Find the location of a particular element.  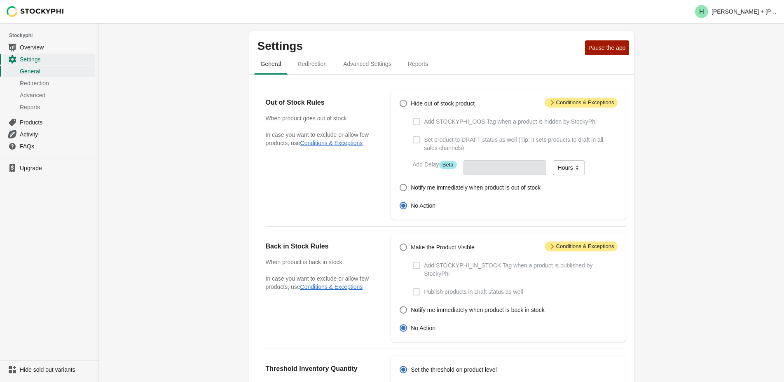

h3: When product goes out of stock is located at coordinates (320, 118).